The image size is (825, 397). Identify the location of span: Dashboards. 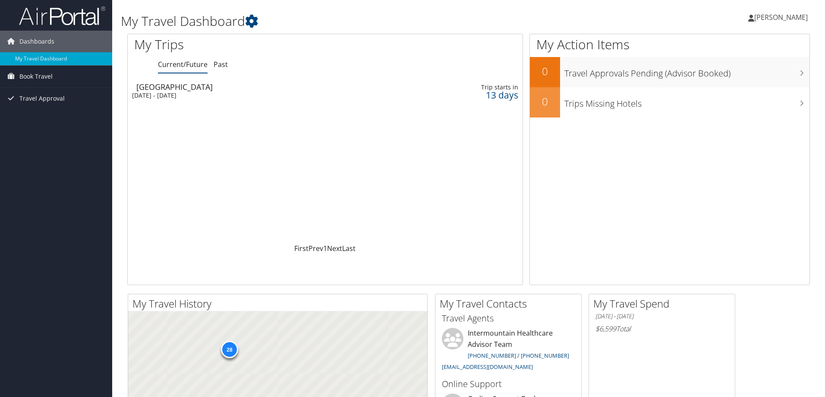
(37, 41).